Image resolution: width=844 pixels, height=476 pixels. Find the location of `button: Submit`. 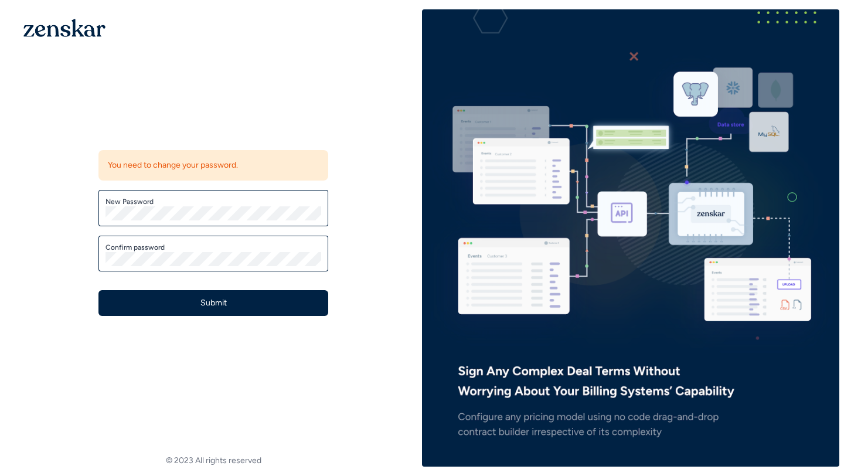

button: Submit is located at coordinates (213, 303).